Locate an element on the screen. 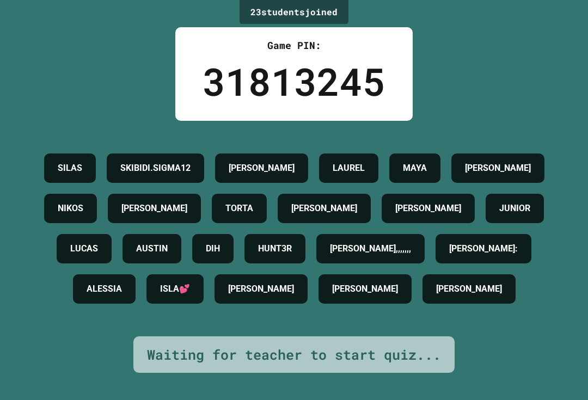 The height and width of the screenshot is (400, 588). div: Game PIN: is located at coordinates (294, 45).